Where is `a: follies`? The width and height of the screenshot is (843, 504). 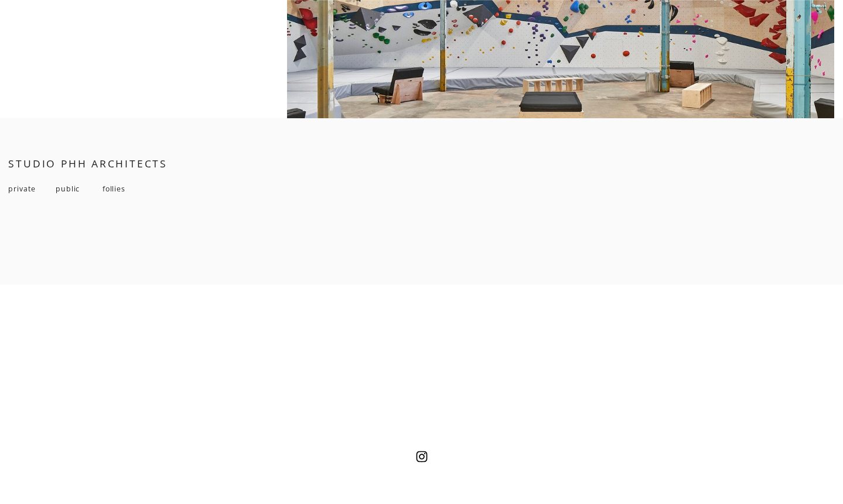 a: follies is located at coordinates (113, 188).